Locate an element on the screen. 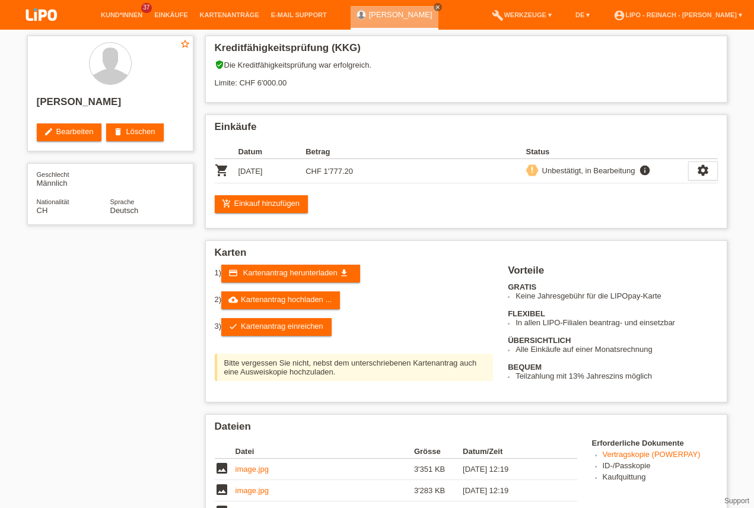 Image resolution: width=754 pixels, height=508 pixels. li: Kaufquittung is located at coordinates (660, 477).